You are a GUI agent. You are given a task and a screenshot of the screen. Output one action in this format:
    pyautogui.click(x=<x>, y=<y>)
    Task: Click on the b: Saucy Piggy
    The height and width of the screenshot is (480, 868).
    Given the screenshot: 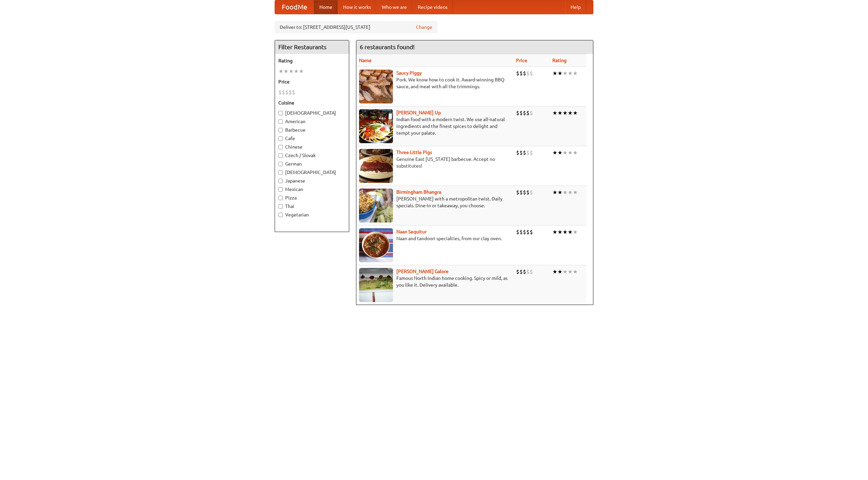 What is the action you would take?
    pyautogui.click(x=409, y=73)
    